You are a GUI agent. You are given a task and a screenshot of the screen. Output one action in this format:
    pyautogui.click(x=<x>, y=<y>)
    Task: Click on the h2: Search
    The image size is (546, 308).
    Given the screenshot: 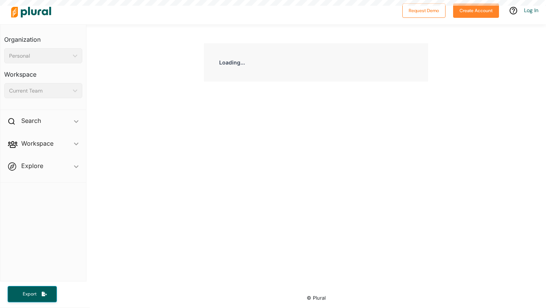 What is the action you would take?
    pyautogui.click(x=31, y=121)
    